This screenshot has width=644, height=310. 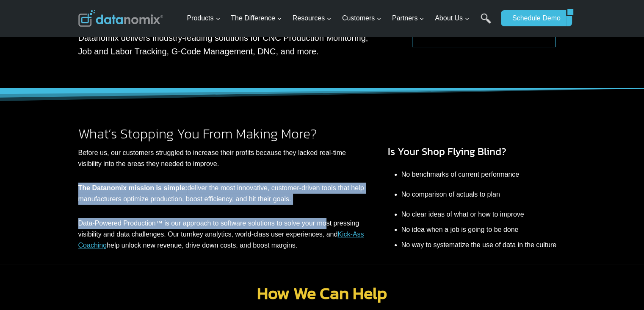 What do you see at coordinates (206, 109) in the screenshot?
I see `span: State/Region` at bounding box center [206, 109].